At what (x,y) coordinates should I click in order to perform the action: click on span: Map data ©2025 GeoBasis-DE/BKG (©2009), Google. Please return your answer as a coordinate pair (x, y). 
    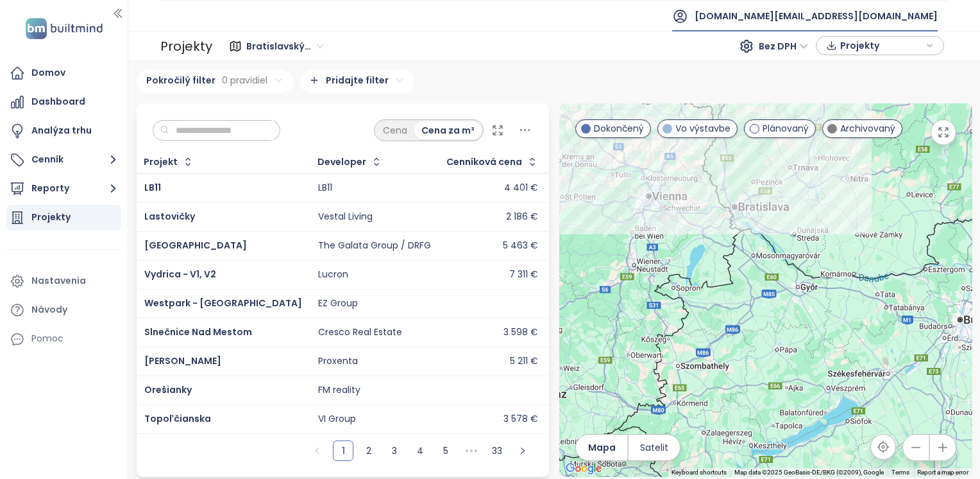
    Looking at the image, I should click on (809, 472).